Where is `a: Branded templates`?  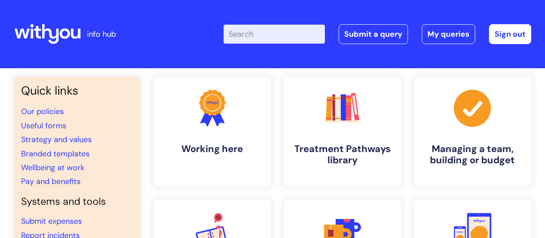 a: Branded templates is located at coordinates (55, 153).